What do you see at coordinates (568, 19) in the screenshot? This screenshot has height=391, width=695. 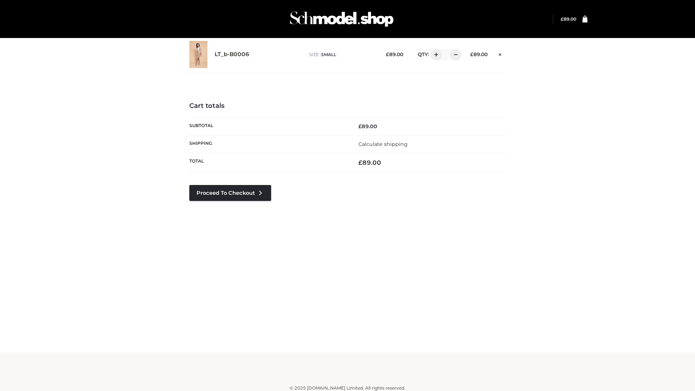 I see `a: £89.00` at bounding box center [568, 19].